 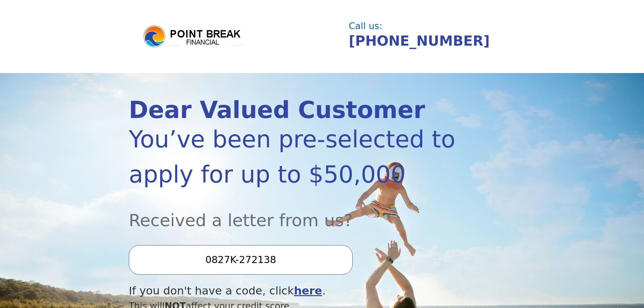 What do you see at coordinates (193, 36) in the screenshot?
I see `img: logo.png` at bounding box center [193, 36].